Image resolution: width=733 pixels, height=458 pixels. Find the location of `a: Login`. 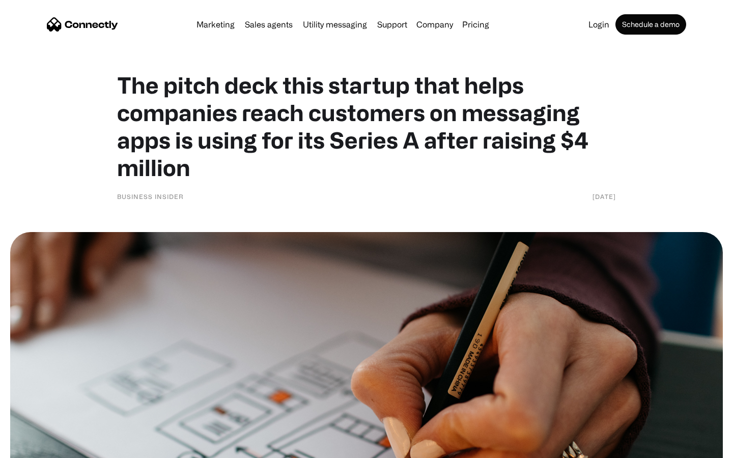

a: Login is located at coordinates (599, 24).